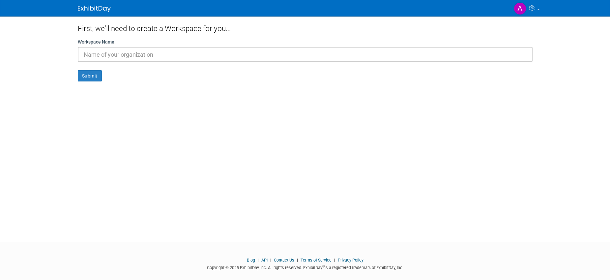 The width and height of the screenshot is (610, 280). What do you see at coordinates (284, 259) in the screenshot?
I see `a: Contact Us` at bounding box center [284, 259].